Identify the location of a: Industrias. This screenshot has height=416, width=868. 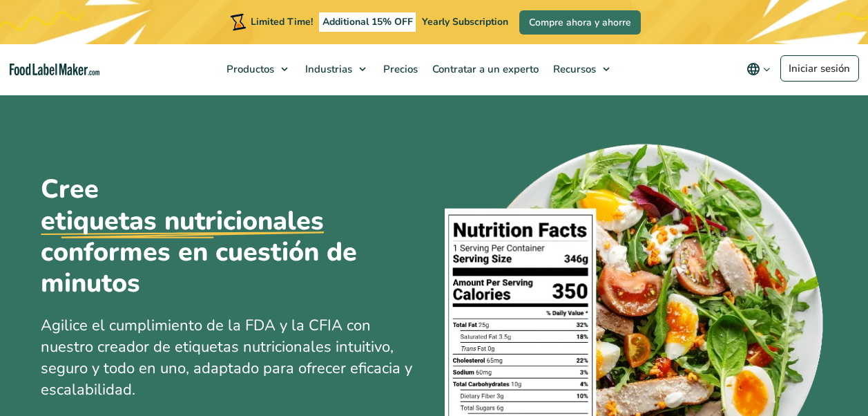
(336, 69).